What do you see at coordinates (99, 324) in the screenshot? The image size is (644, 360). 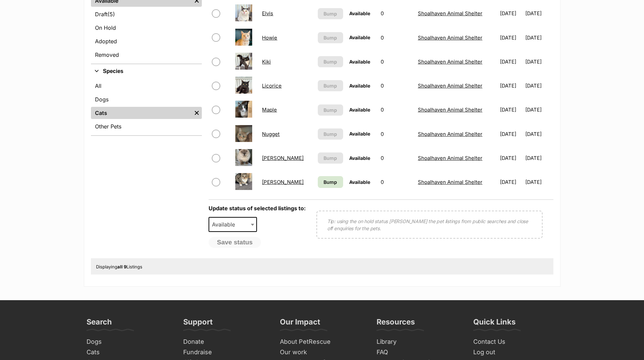 I see `h3: Search` at bounding box center [99, 324].